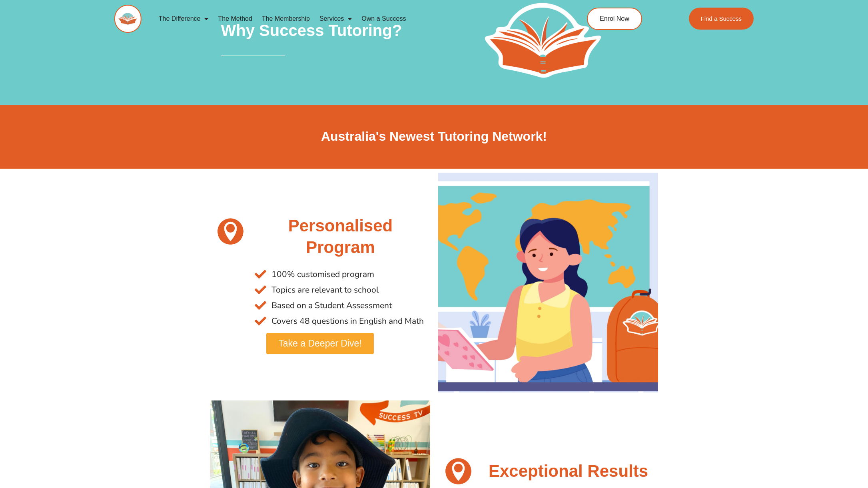 Image resolution: width=868 pixels, height=488 pixels. Describe the element at coordinates (568, 471) in the screenshot. I see `h2: Exceptional Results` at that location.